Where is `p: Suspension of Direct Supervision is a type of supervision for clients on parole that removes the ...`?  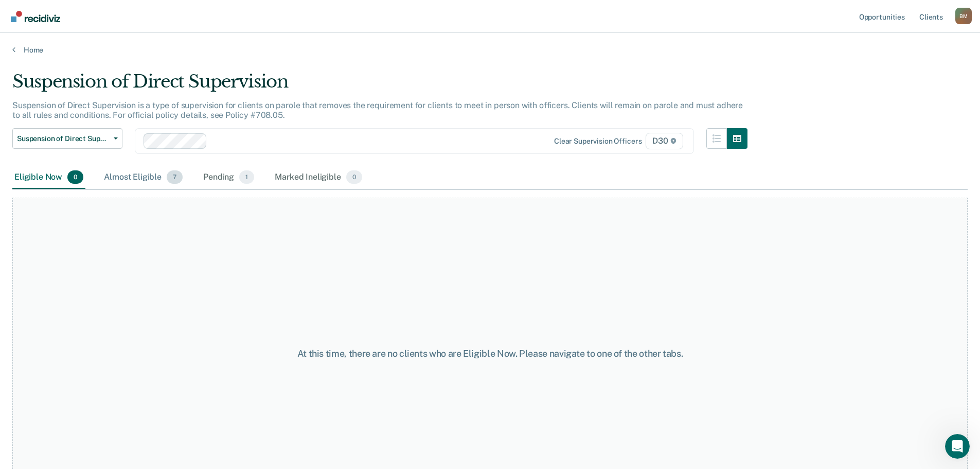
p: Suspension of Direct Supervision is a type of supervision for clients on parole that removes the ... is located at coordinates (378, 110).